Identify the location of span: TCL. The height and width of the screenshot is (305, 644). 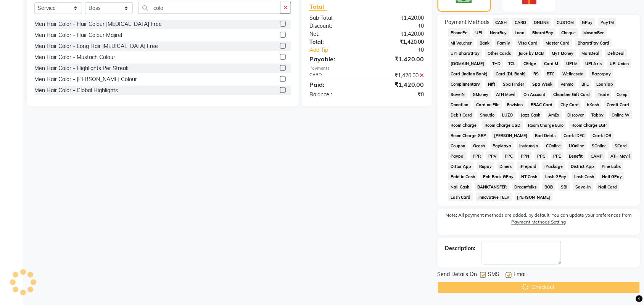
(512, 63).